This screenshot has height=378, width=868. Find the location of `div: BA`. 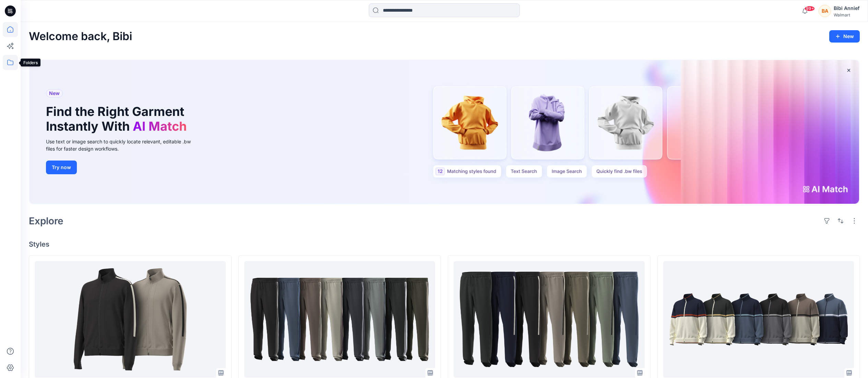

div: BA is located at coordinates (825, 11).